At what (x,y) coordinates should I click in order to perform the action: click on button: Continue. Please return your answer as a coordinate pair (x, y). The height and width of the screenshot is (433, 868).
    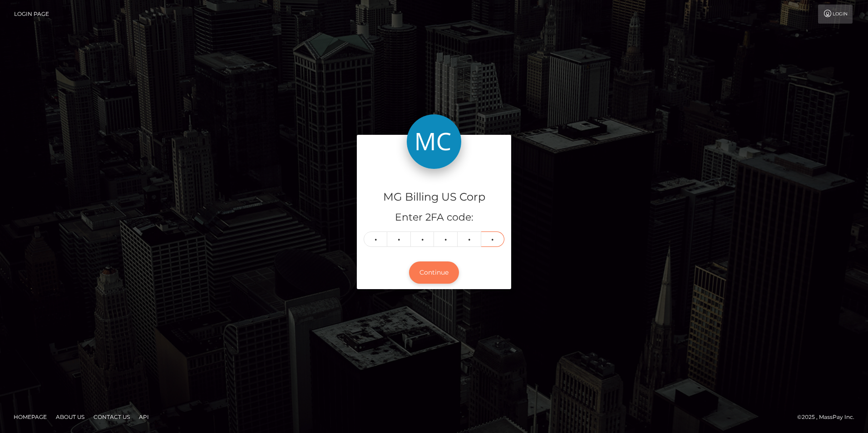
    Looking at the image, I should click on (434, 272).